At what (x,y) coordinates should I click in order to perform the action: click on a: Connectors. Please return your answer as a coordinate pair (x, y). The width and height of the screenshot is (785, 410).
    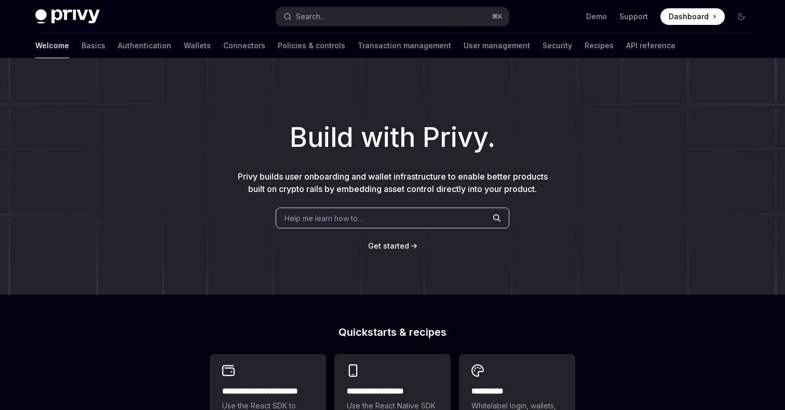
    Looking at the image, I should click on (244, 46).